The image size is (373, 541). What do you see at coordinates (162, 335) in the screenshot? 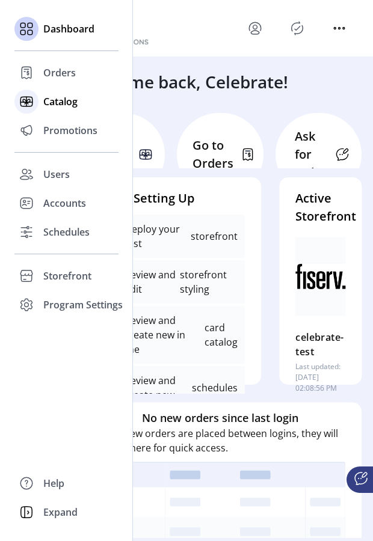
I see `p: Review and create new in the` at bounding box center [162, 335].